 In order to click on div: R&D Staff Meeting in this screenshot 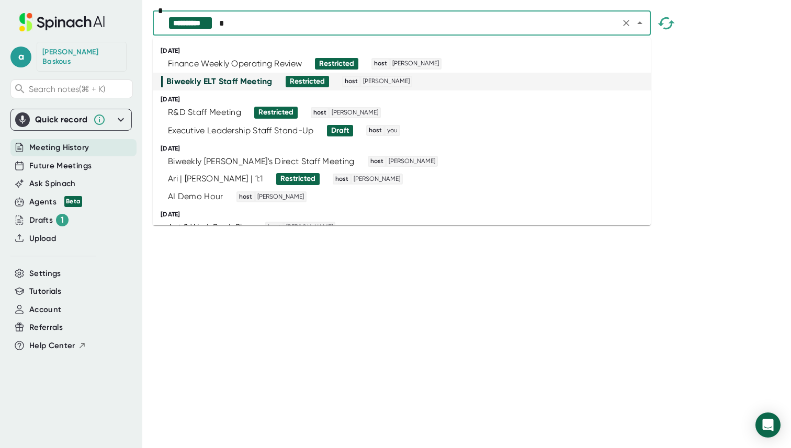, I will do `click(205, 112)`.